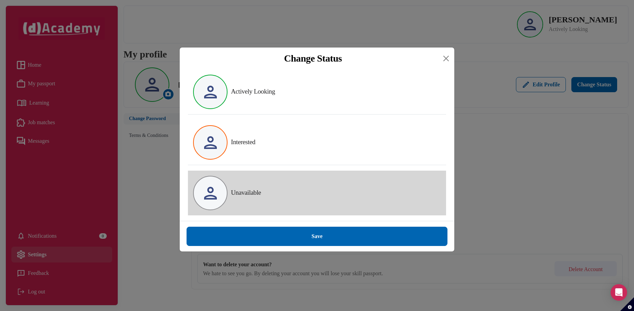 The width and height of the screenshot is (634, 311). I want to click on div: Save, so click(317, 236).